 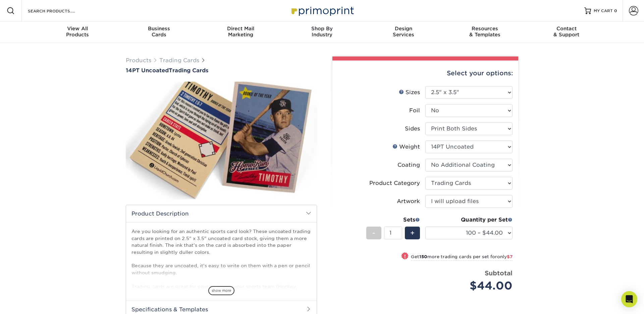 I want to click on input: SEARCH PRODUCTS....., so click(x=59, y=11).